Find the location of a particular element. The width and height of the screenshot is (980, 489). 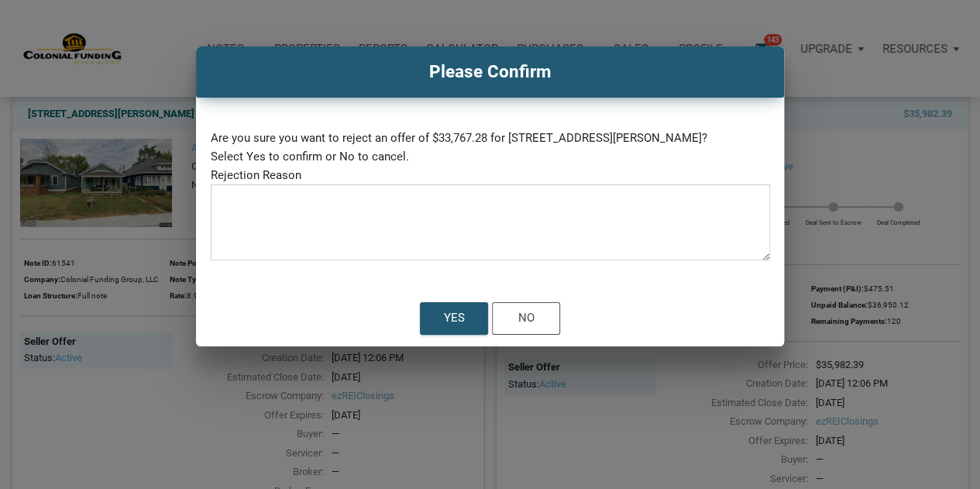

div: Rejection Reason is located at coordinates (490, 175).